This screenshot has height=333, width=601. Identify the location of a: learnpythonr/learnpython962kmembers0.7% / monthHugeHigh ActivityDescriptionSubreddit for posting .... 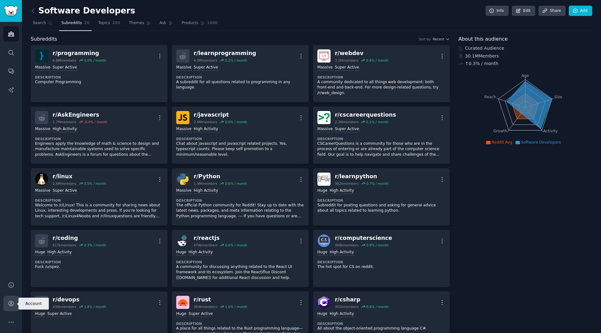
(381, 197).